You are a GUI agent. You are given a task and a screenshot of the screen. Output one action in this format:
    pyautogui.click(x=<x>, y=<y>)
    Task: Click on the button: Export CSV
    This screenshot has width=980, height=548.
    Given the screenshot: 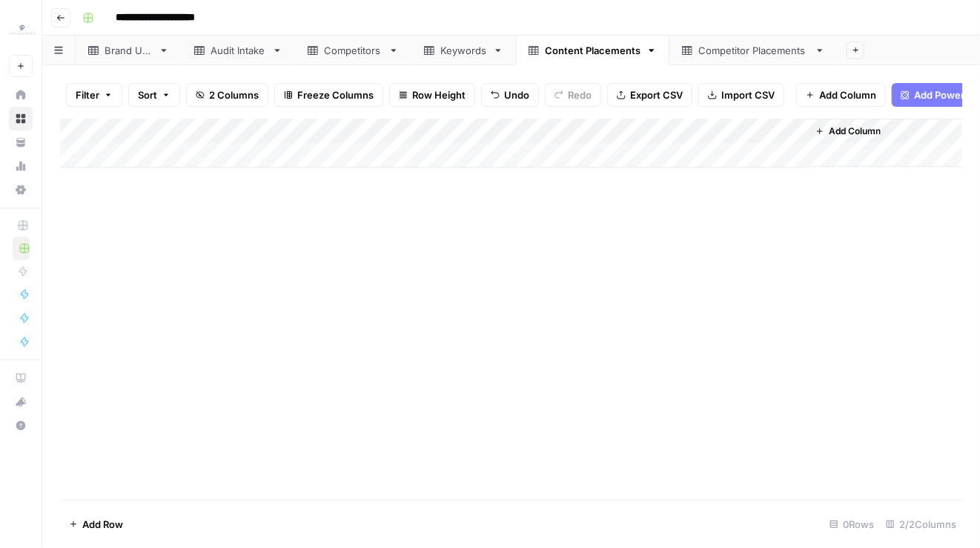 What is the action you would take?
    pyautogui.click(x=649, y=95)
    